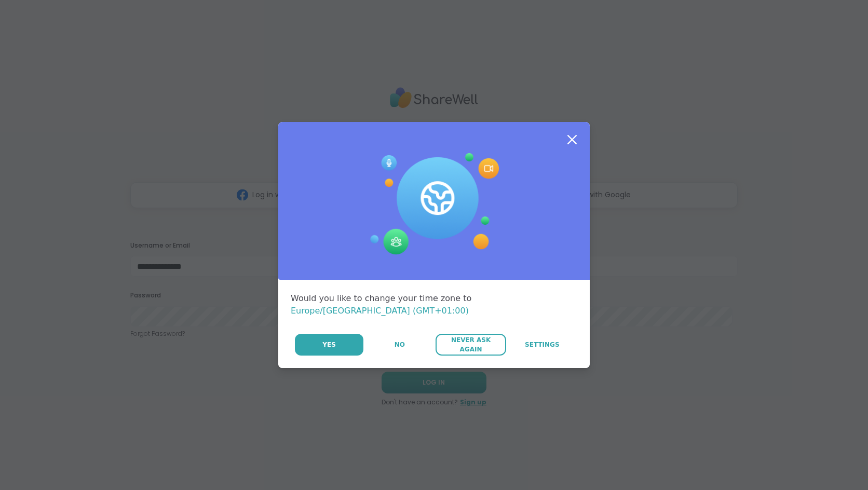  I want to click on span: Settings, so click(542, 345).